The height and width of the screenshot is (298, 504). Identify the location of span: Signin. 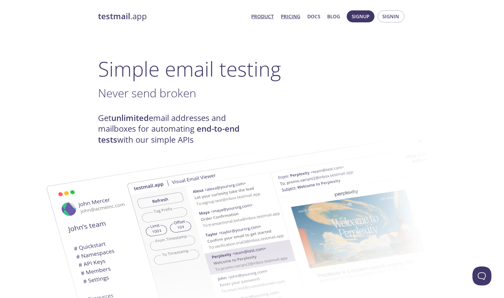
(391, 16).